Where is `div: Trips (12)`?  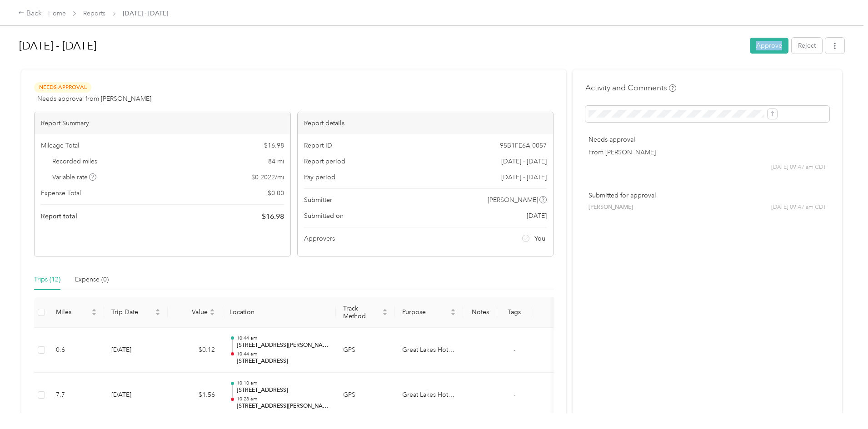
div: Trips (12) is located at coordinates (47, 280).